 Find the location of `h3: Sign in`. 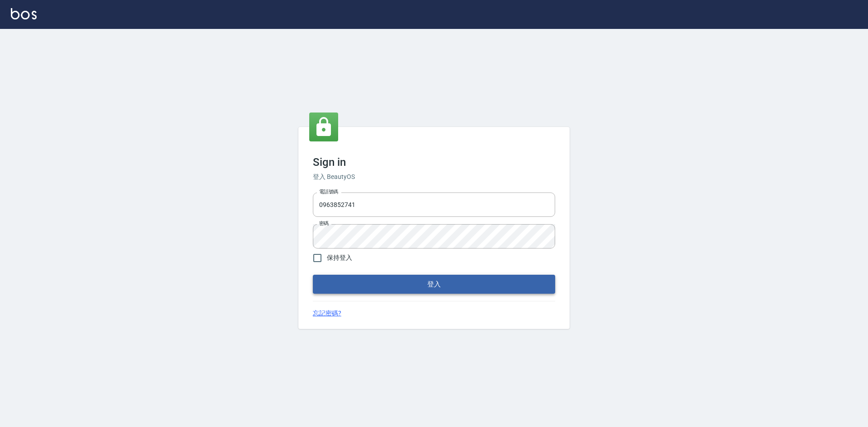

h3: Sign in is located at coordinates (434, 162).